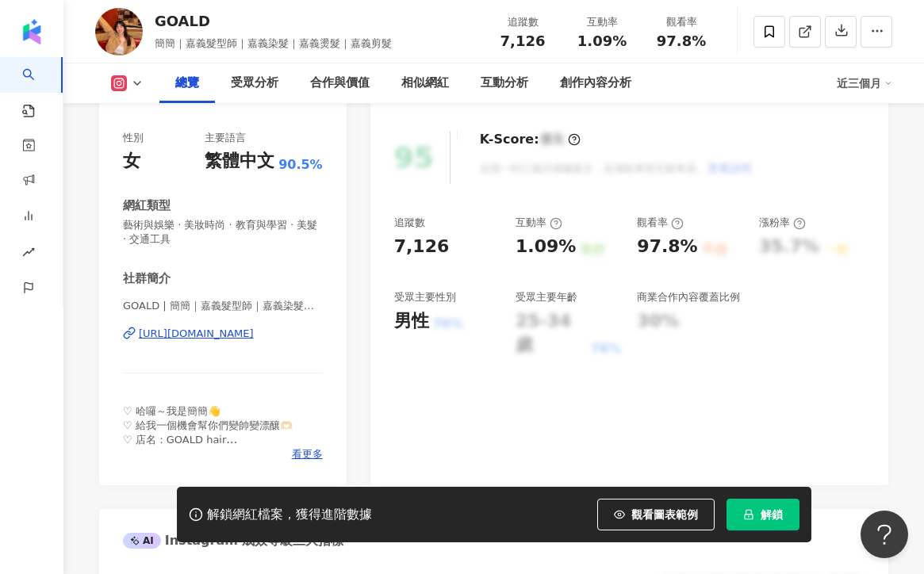  What do you see at coordinates (688, 297) in the screenshot?
I see `div: 商業合作內容覆蓋比例` at bounding box center [688, 297].